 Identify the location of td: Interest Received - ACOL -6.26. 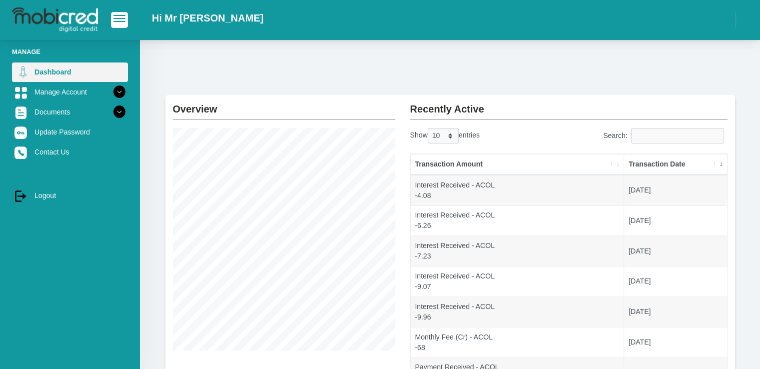
(517, 220).